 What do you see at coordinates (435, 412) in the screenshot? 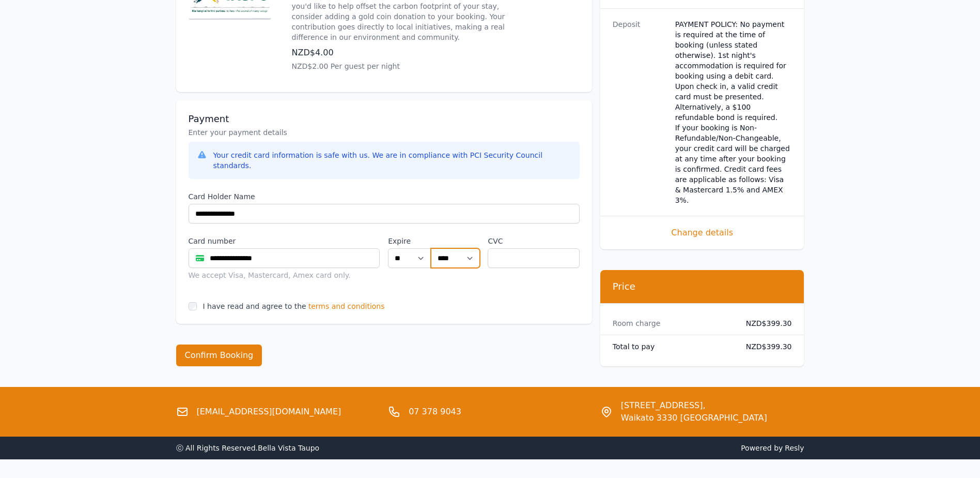
I see `a: 07 378 9043` at bounding box center [435, 412].